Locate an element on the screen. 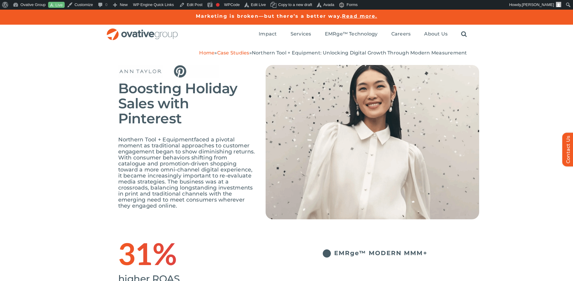 The width and height of the screenshot is (573, 281). span: Boosting Holiday Sales with Pinterest is located at coordinates (178, 103).